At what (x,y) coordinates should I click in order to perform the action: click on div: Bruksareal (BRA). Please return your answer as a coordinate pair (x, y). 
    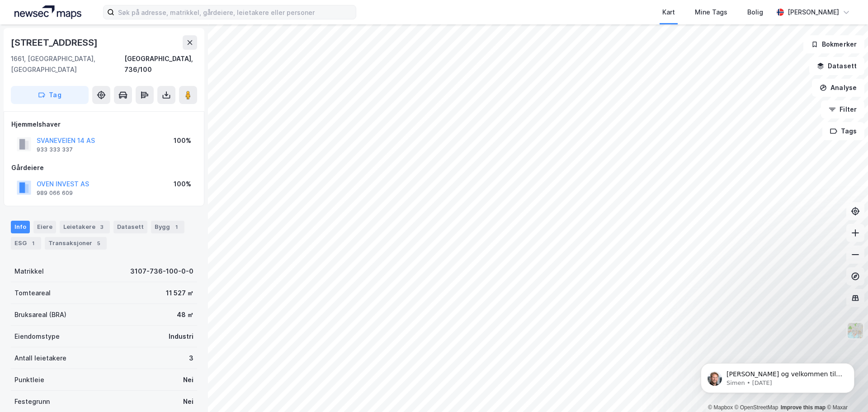
    Looking at the image, I should click on (40, 314).